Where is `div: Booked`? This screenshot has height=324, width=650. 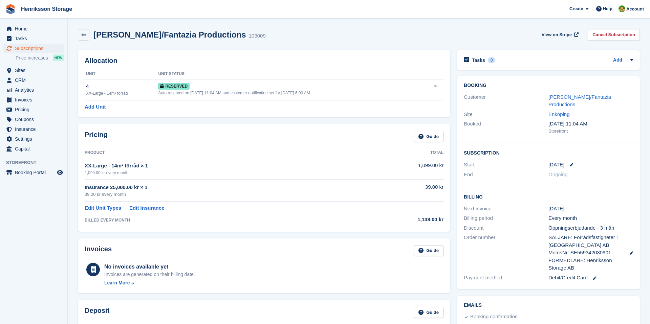 div: Booked is located at coordinates (506, 127).